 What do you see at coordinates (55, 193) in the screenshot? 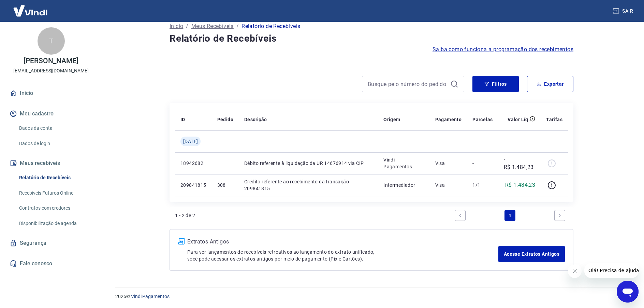
I see `a: Recebíveis Futuros Online` at bounding box center [55, 193].